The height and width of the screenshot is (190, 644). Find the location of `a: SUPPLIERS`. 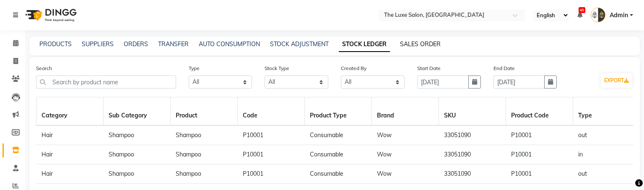

a: SUPPLIERS is located at coordinates (98, 44).